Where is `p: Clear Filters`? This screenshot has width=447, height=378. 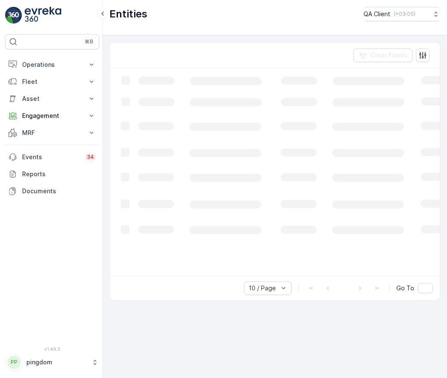 p: Clear Filters is located at coordinates (389, 55).